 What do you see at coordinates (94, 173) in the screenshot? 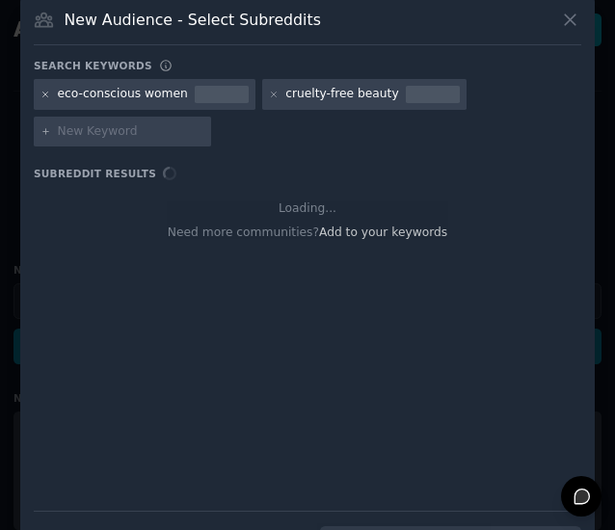
I see `span: Subreddit Results` at bounding box center [94, 173].